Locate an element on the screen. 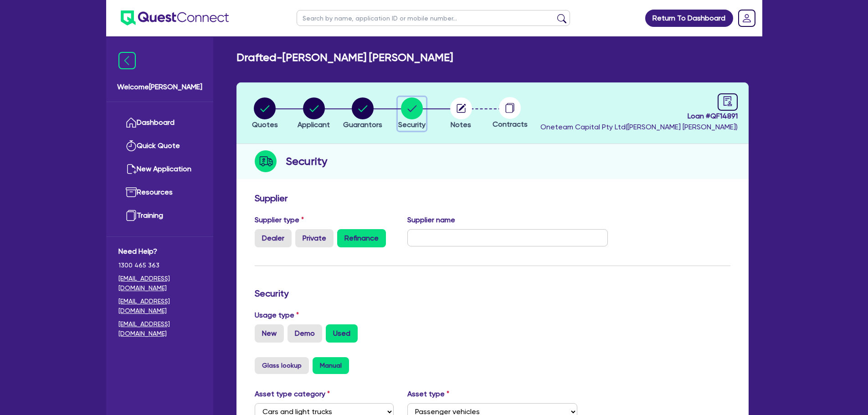 The image size is (868, 415). span: Notes is located at coordinates (461, 124).